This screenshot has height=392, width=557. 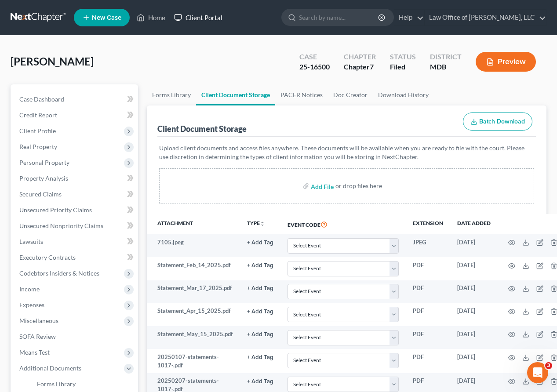 What do you see at coordinates (38, 130) in the screenshot?
I see `span: Client Profile` at bounding box center [38, 130].